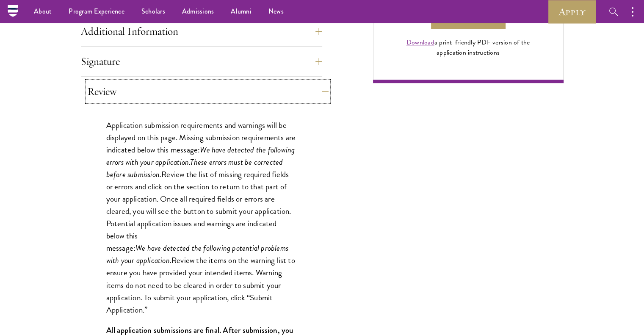  I want to click on button: Additional Information, so click(202, 32).